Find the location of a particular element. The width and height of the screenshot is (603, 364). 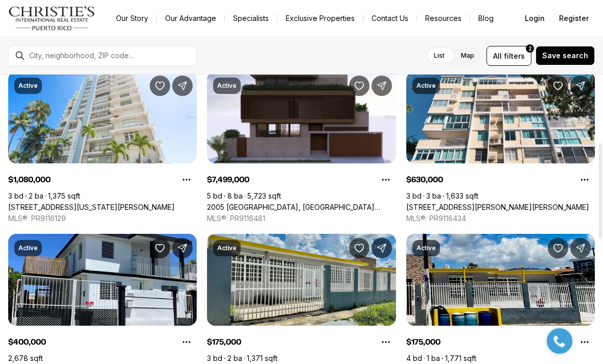

span: Login is located at coordinates (535, 18).